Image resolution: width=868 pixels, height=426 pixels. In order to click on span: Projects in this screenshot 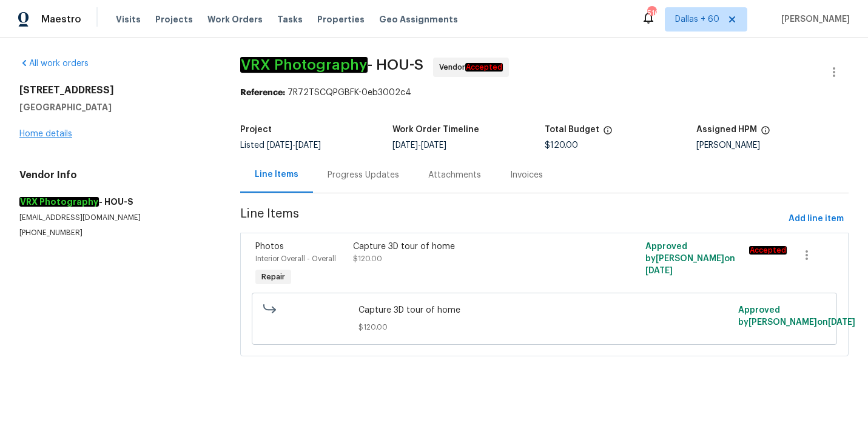, I will do `click(174, 19)`.